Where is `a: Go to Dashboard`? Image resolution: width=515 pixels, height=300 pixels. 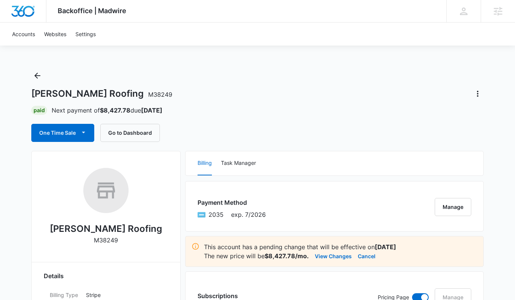 a: Go to Dashboard is located at coordinates (130, 133).